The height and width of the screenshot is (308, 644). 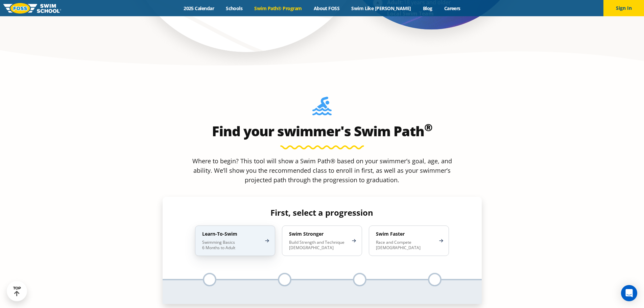 I want to click on p: Swimming Basics 6 Months to Adult, so click(x=231, y=245).